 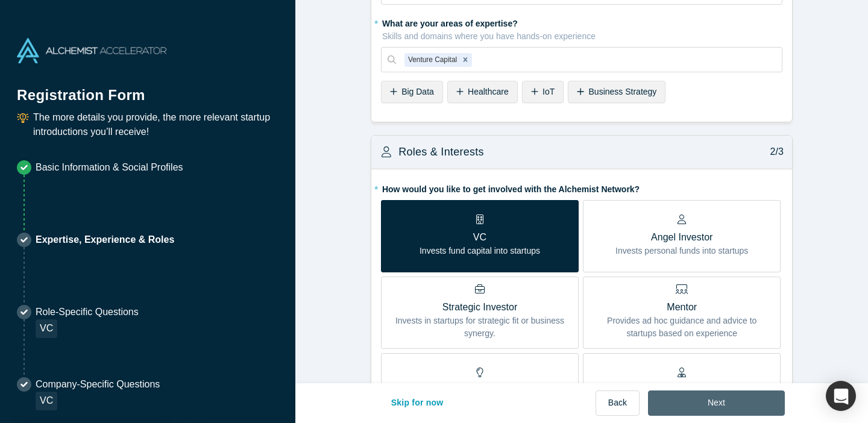 What do you see at coordinates (417, 92) in the screenshot?
I see `span: Big Data` at bounding box center [417, 92].